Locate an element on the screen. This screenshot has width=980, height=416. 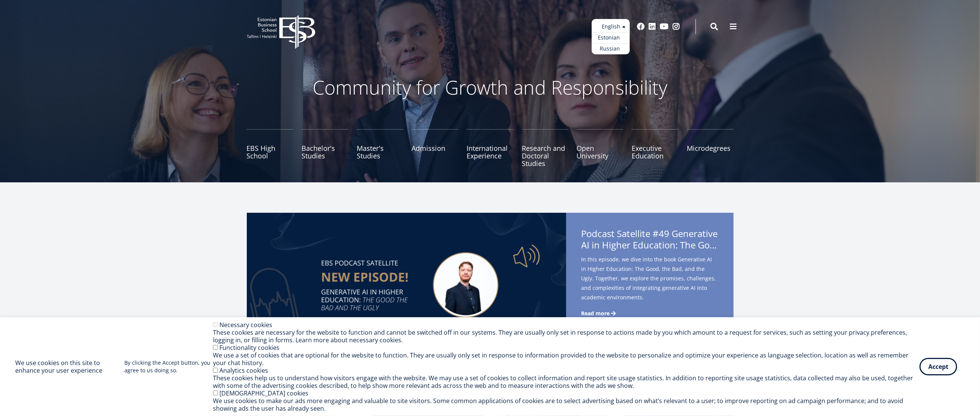
label: Functionality cookies is located at coordinates (250, 348).